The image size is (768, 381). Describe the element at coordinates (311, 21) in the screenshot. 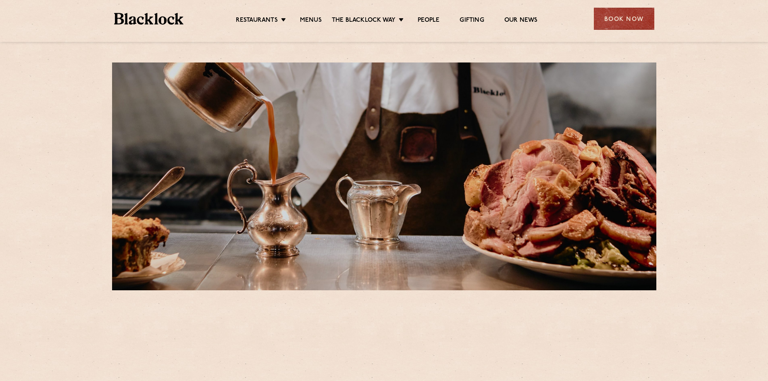

I see `a: Menus` at that location.